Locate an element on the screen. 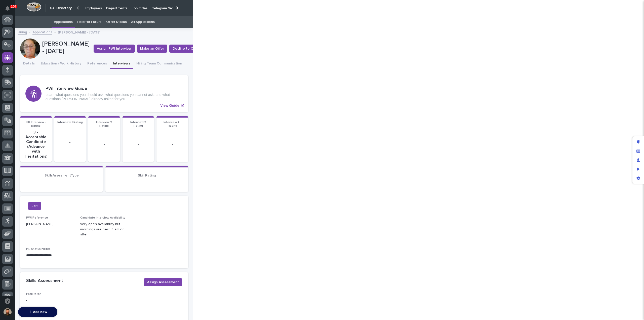 The height and width of the screenshot is (320, 644). span: Facilitator is located at coordinates (34, 294).